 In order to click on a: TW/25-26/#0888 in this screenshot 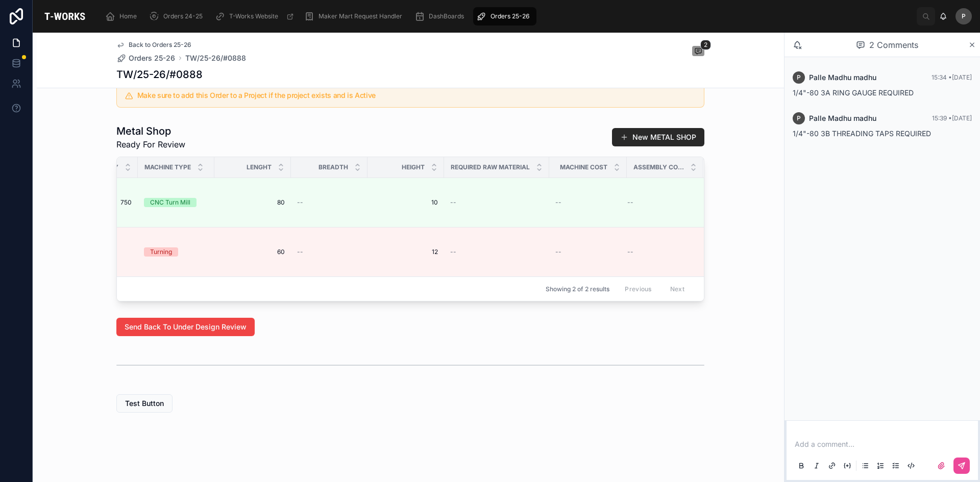, I will do `click(215, 58)`.